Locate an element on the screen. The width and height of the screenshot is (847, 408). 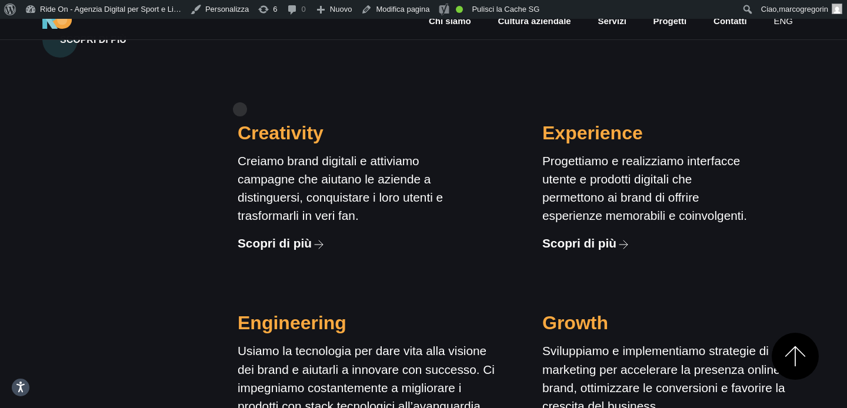
img: Ride On Agency is located at coordinates (57, 20).